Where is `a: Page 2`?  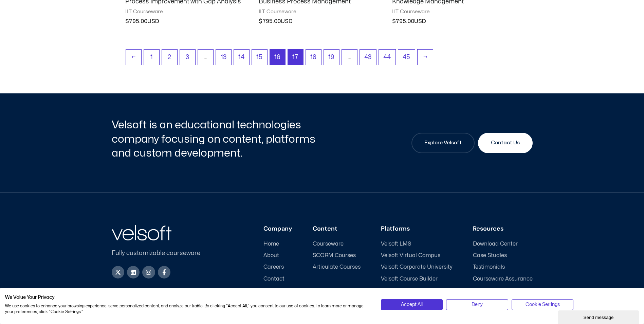 a: Page 2 is located at coordinates (169, 57).